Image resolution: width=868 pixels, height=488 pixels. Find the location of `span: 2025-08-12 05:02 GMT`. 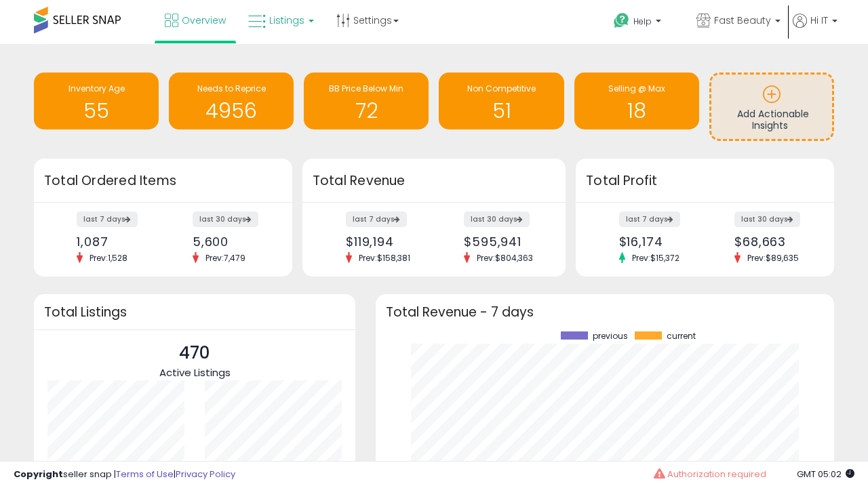

span: 2025-08-12 05:02 GMT is located at coordinates (825, 474).